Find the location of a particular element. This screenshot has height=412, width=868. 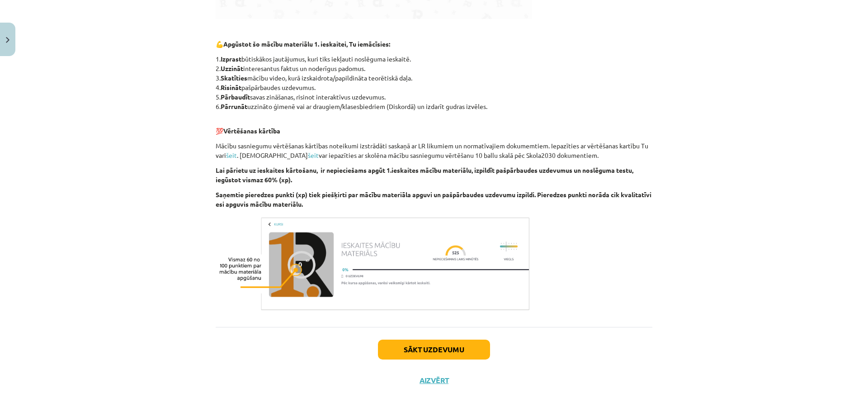

button: Aizvērt is located at coordinates (434, 380).